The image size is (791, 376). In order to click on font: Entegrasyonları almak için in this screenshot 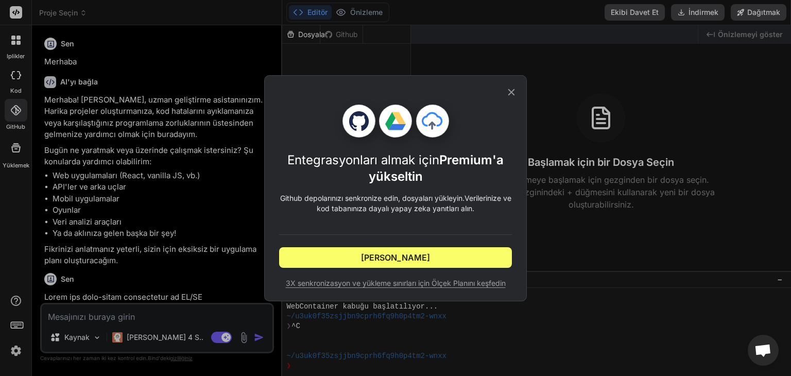, I will do `click(363, 160)`.